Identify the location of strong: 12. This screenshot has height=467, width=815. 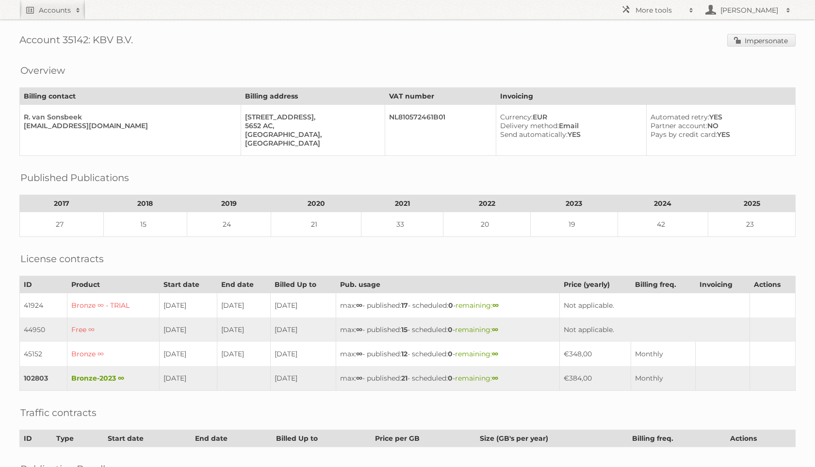
(404, 354).